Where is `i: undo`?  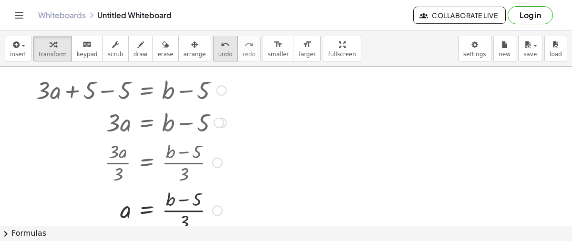
i: undo is located at coordinates (225, 45).